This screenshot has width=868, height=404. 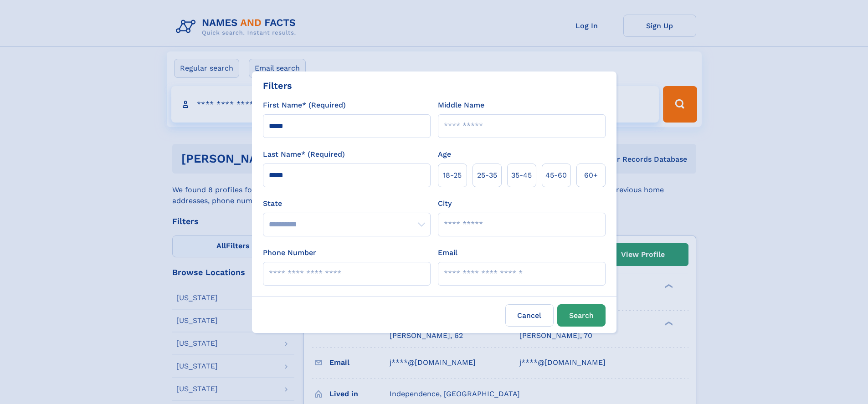 What do you see at coordinates (556, 175) in the screenshot?
I see `span: 45‑60` at bounding box center [556, 175].